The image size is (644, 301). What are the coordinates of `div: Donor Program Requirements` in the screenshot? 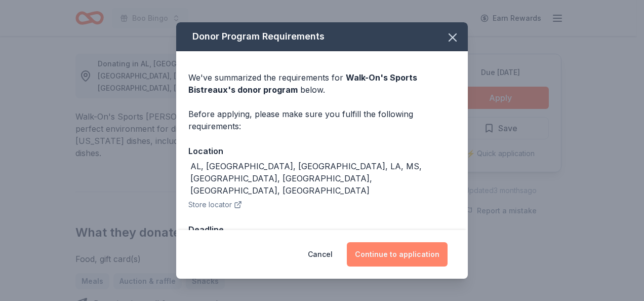 It's located at (322, 36).